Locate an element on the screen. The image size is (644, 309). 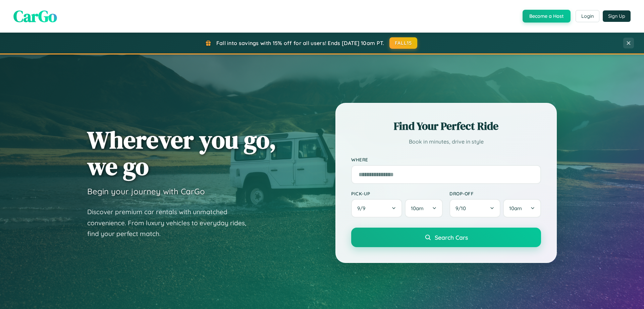
label: Pick-up is located at coordinates (397, 194).